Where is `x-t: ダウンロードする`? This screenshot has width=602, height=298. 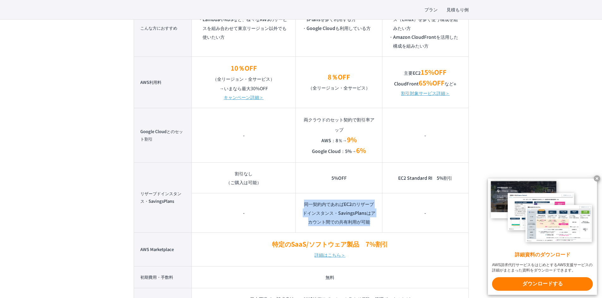
x-t: ダウンロードする is located at coordinates (542, 284).